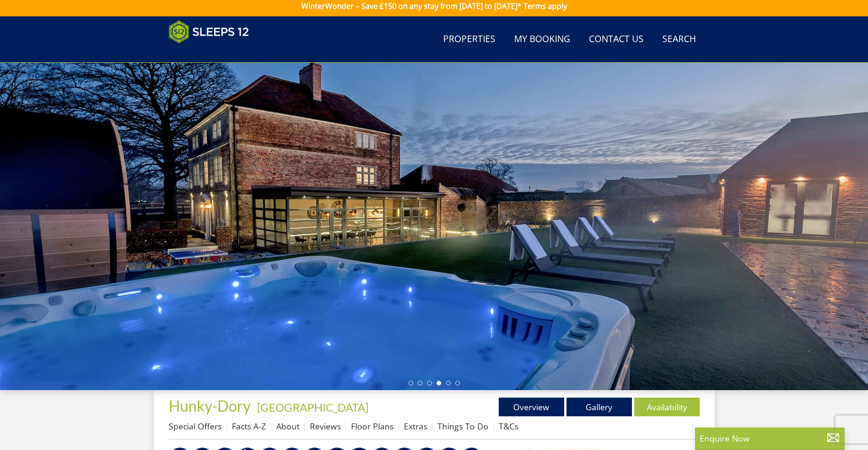  What do you see at coordinates (249, 426) in the screenshot?
I see `a: Facts A-Z` at bounding box center [249, 426].